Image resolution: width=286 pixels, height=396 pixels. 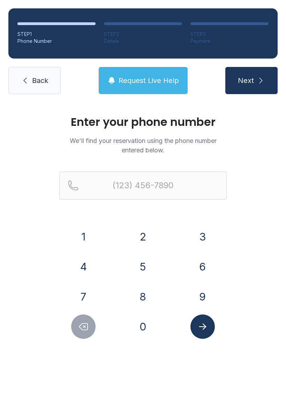 I want to click on p: We'll find your reservation using the phone number entered below., so click(x=143, y=145).